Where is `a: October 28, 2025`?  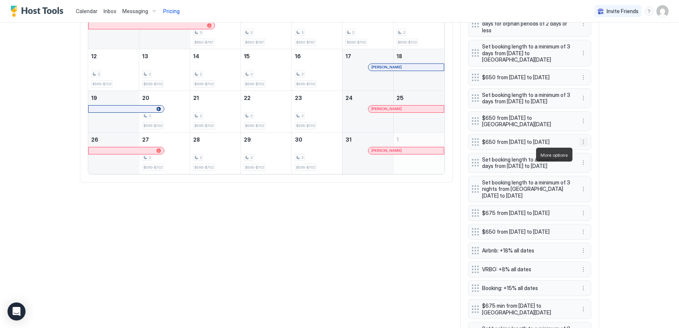 a: October 28, 2025 is located at coordinates (215, 139).